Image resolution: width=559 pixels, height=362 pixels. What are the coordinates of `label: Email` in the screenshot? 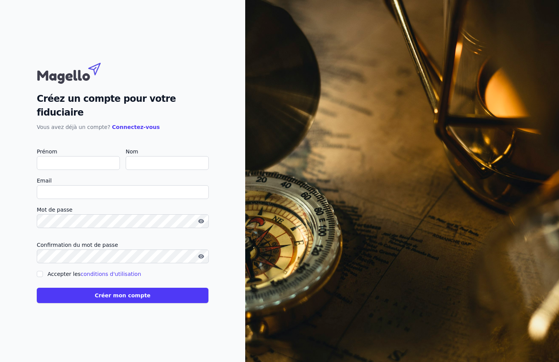 It's located at (123, 181).